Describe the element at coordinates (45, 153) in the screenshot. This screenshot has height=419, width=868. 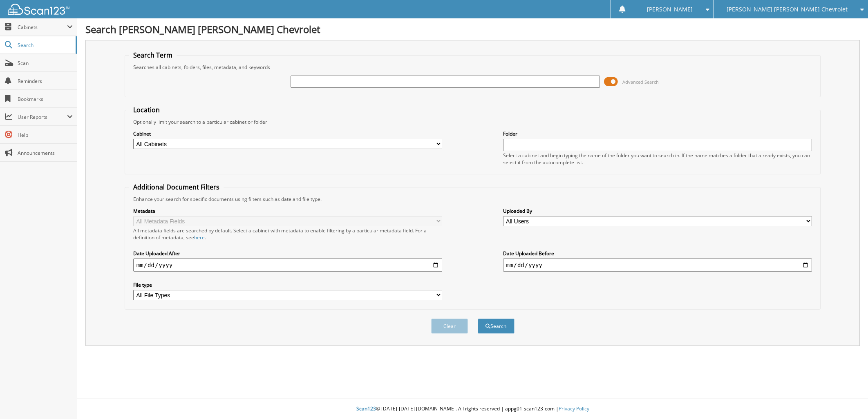
I see `span: Announcements` at that location.